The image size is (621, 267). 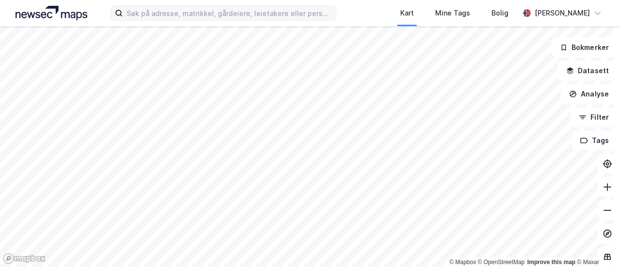 What do you see at coordinates (501, 263) in the screenshot?
I see `a: OpenStreetMap` at bounding box center [501, 263].